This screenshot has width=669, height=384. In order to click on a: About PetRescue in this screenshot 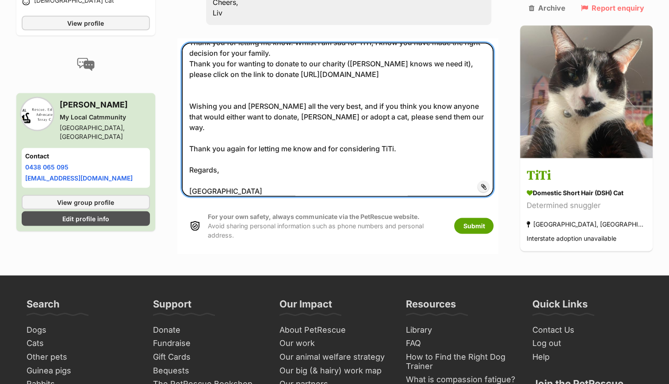, I will do `click(335, 329)`.